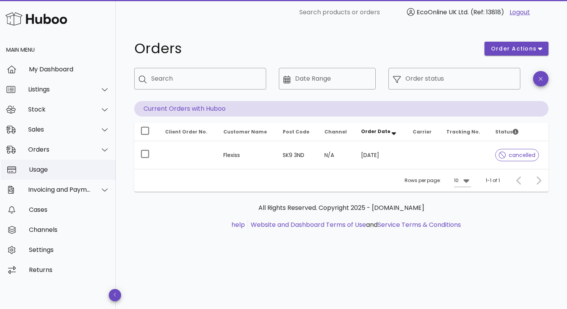 The height and width of the screenshot is (309, 567). I want to click on span: Post Code, so click(296, 132).